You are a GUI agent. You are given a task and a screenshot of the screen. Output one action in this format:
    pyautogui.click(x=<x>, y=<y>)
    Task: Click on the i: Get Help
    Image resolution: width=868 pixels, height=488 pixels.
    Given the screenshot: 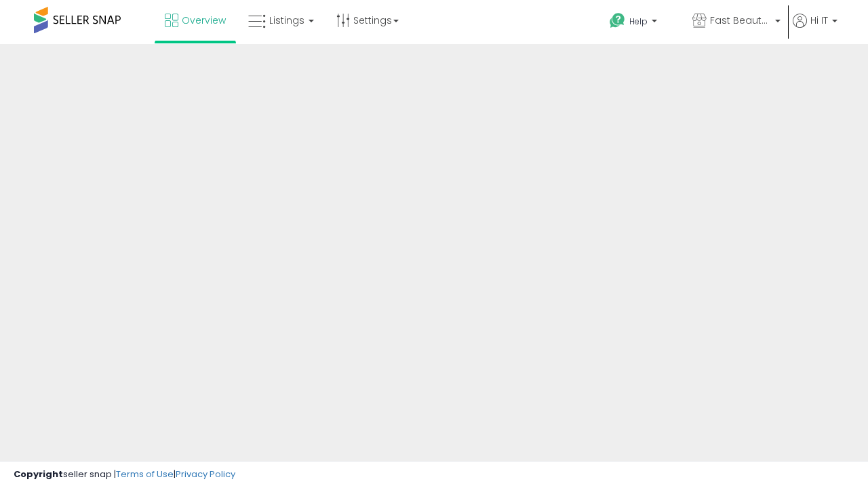 What is the action you would take?
    pyautogui.click(x=617, y=20)
    